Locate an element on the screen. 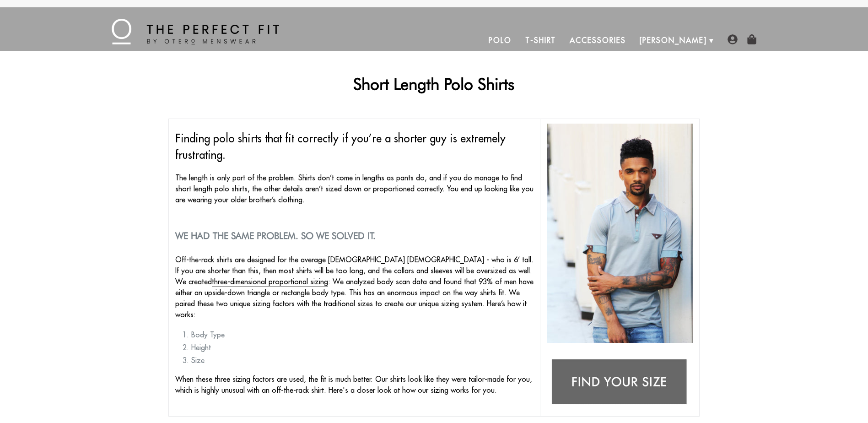 Image resolution: width=868 pixels, height=423 pixels. img: short length polo shirts is located at coordinates (620, 233).